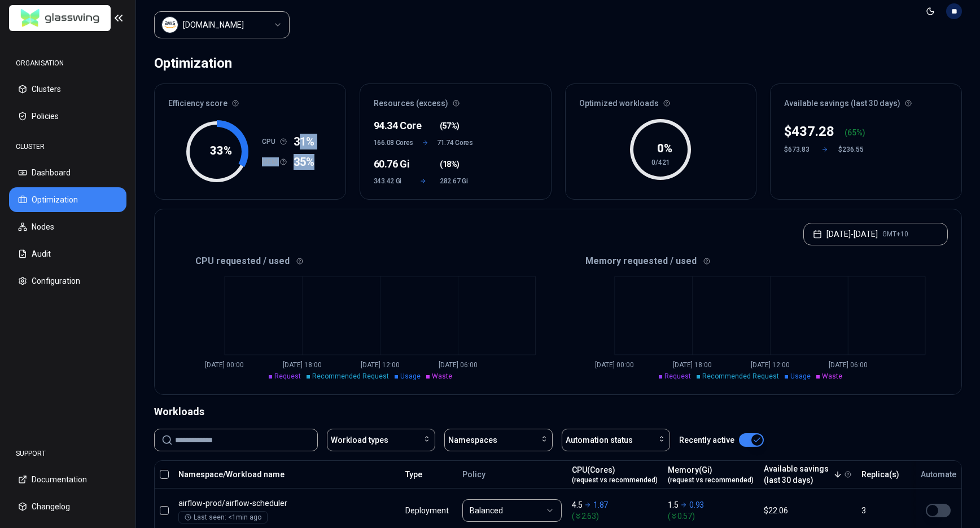 Image resolution: width=980 pixels, height=528 pixels. I want to click on button: Nodes, so click(67, 227).